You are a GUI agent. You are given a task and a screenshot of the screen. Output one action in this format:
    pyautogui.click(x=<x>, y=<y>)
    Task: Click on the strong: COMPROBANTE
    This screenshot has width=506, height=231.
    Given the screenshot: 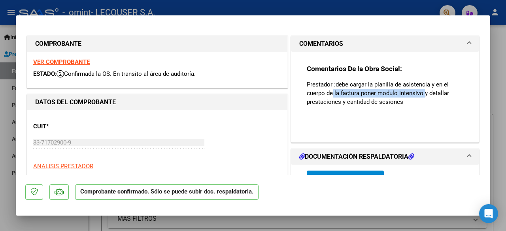 What is the action you would take?
    pyautogui.click(x=58, y=44)
    